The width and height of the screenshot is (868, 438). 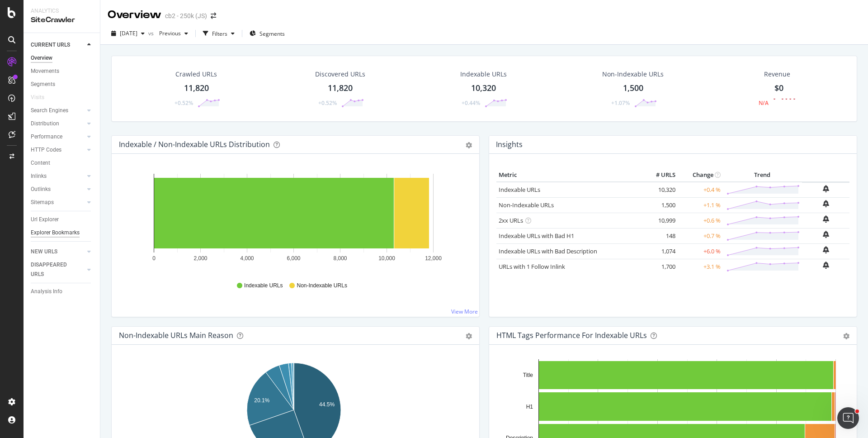 What do you see at coordinates (57, 252) in the screenshot?
I see `a: NEW URLS` at bounding box center [57, 252].